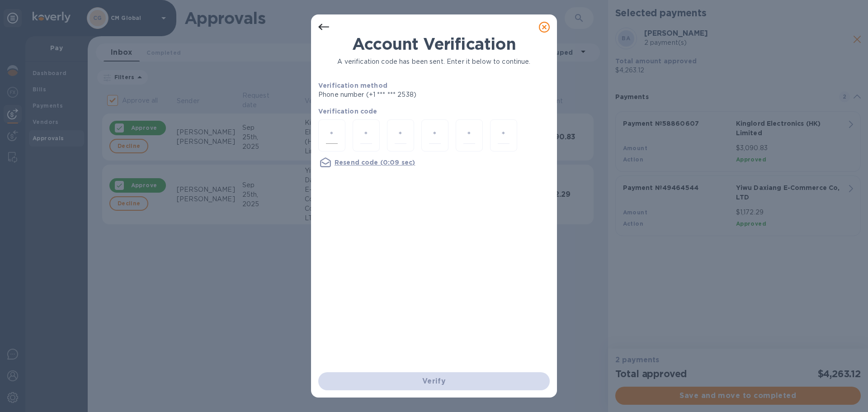  Describe the element at coordinates (375, 162) in the screenshot. I see `u: Resend code (0:09 sec)` at that location.